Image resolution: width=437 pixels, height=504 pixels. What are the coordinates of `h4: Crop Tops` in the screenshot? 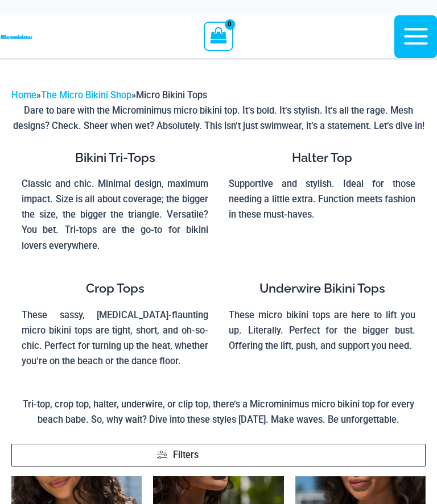 It's located at (115, 288).